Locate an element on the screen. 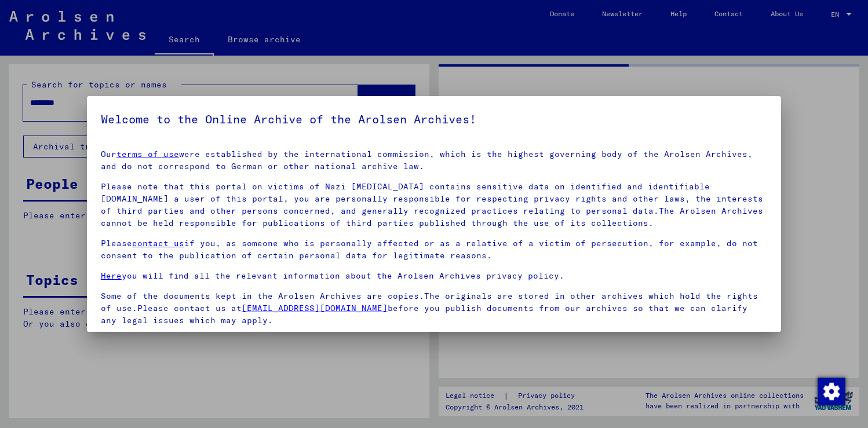  img: Change consent is located at coordinates (831, 392).